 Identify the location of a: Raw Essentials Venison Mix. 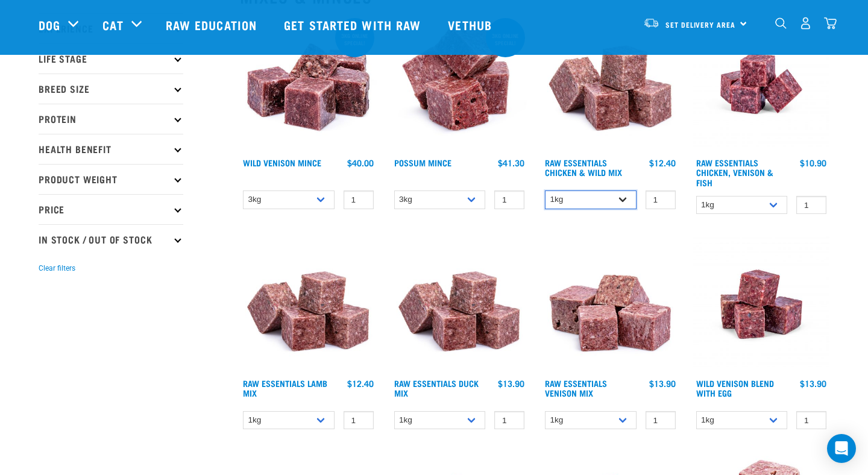
(575, 388).